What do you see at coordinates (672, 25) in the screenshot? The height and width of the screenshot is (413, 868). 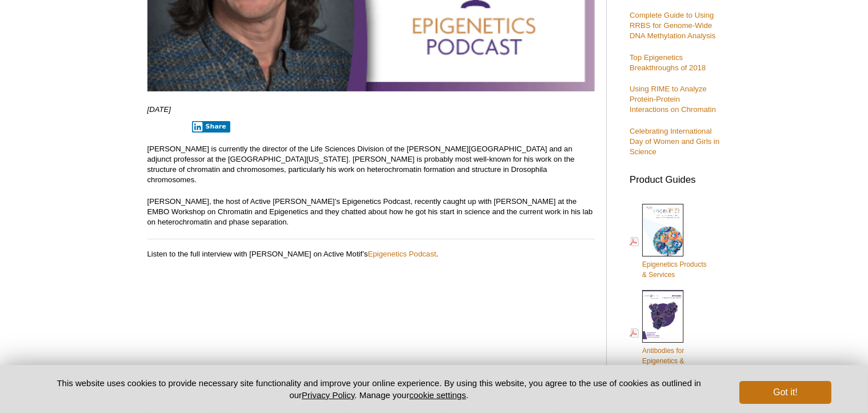 I see `a: Complete Guide to Using RRBS for Genome-Wide DNA Methylation Analysis` at bounding box center [672, 25].